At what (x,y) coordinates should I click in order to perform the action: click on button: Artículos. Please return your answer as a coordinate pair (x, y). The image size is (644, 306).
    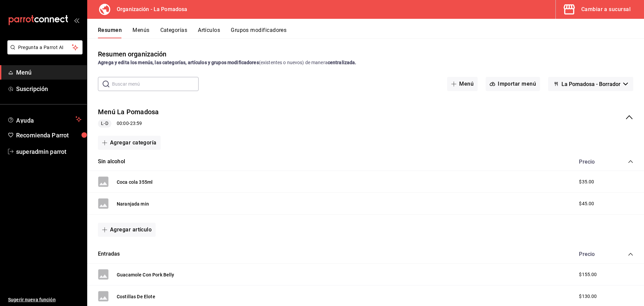
    Looking at the image, I should click on (209, 33).